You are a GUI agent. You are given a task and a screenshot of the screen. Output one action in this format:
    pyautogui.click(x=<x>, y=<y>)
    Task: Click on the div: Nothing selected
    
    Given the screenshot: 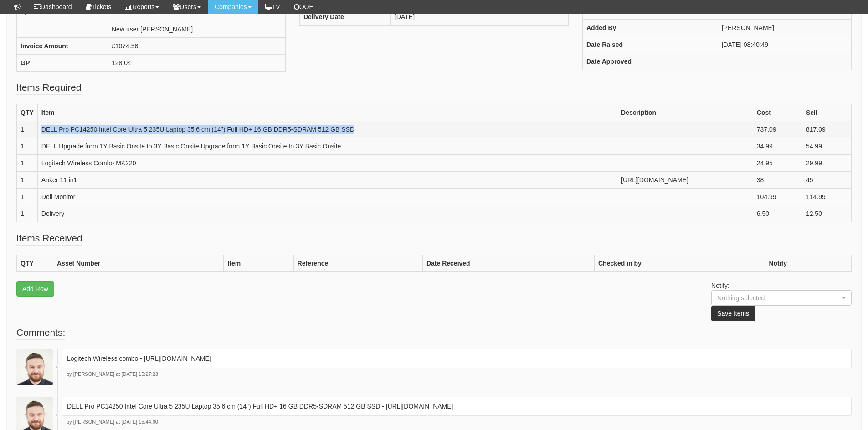 What is the action you would take?
    pyautogui.click(x=772, y=298)
    